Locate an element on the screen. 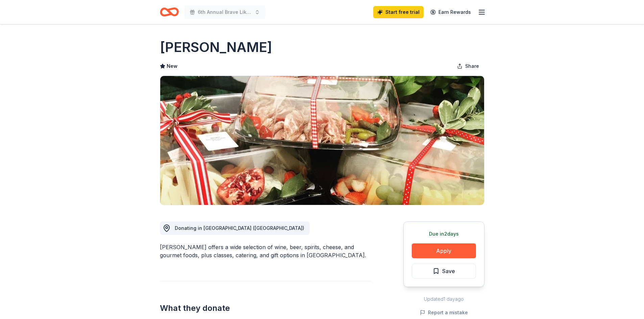 The width and height of the screenshot is (644, 319). a: Home is located at coordinates (170, 12).